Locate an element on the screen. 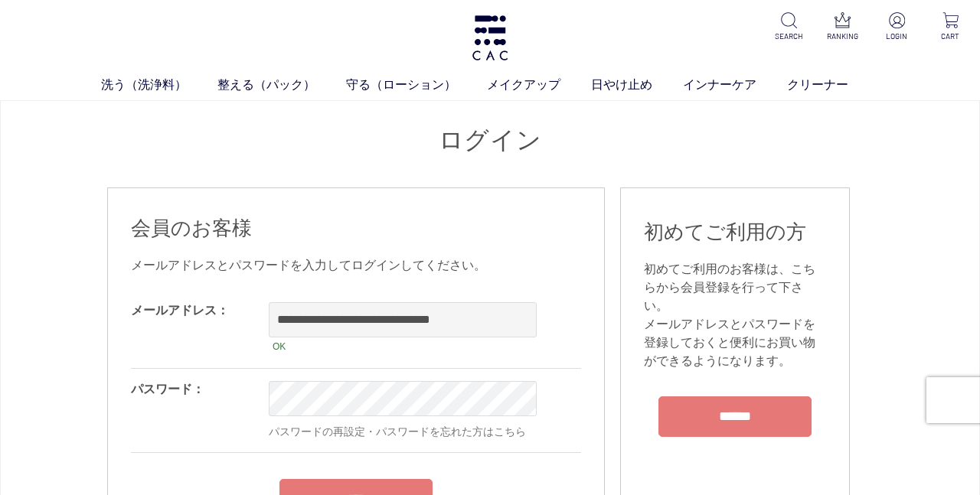 This screenshot has height=495, width=980. a: CART is located at coordinates (950, 27).